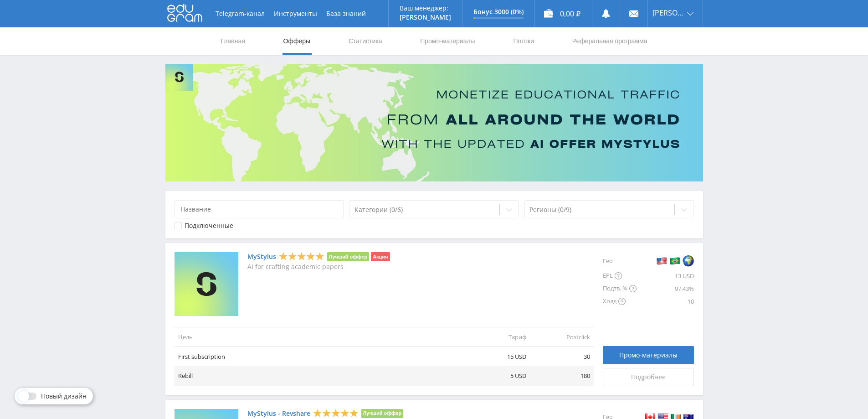  I want to click on div: 13 USD, so click(665, 276).